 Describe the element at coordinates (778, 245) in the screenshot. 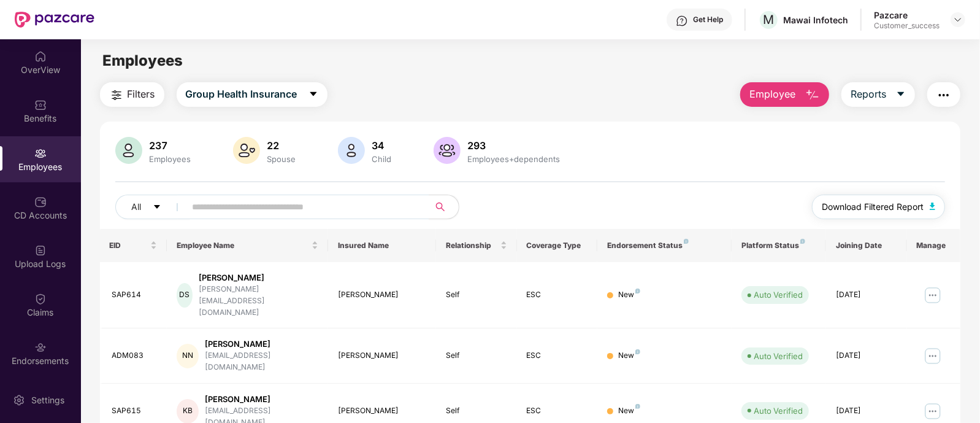

I see `div: Platform Status` at that location.